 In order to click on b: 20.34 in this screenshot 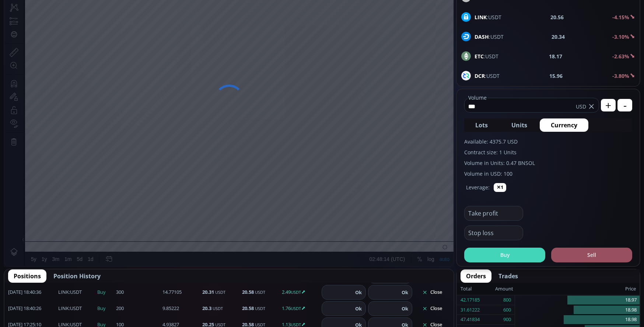, I will do `click(558, 36)`.